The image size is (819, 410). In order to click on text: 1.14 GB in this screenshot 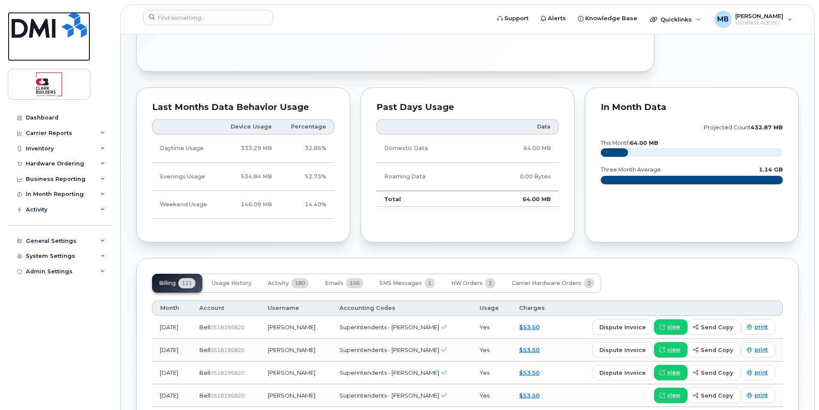, I will do `click(771, 169)`.